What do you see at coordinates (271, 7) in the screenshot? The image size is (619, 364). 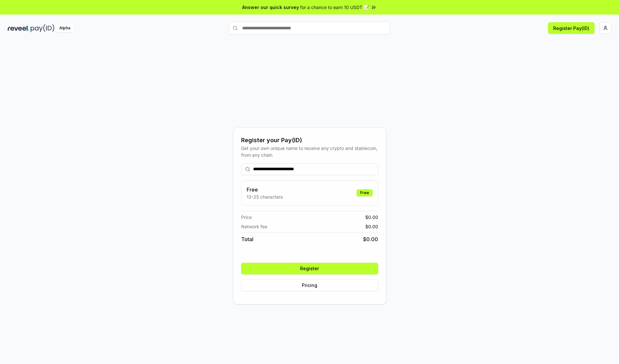 I see `span: Answer our quick survey` at bounding box center [271, 7].